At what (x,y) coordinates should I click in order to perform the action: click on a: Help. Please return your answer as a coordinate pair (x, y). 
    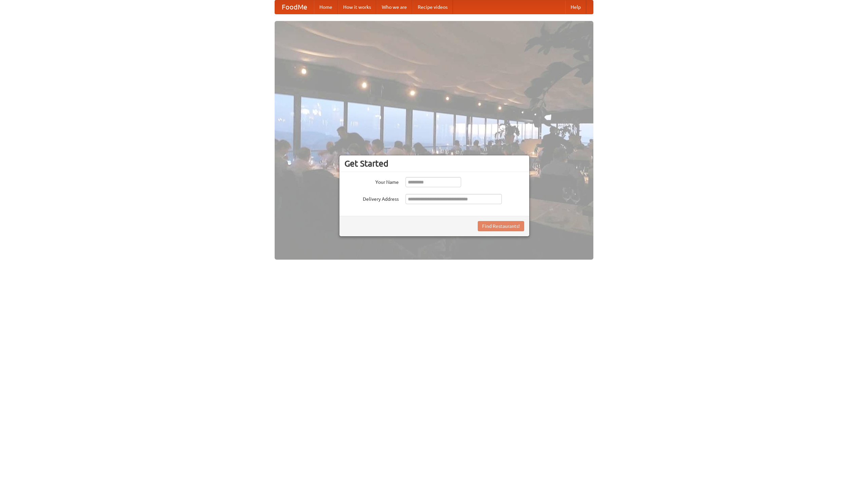
    Looking at the image, I should click on (575, 7).